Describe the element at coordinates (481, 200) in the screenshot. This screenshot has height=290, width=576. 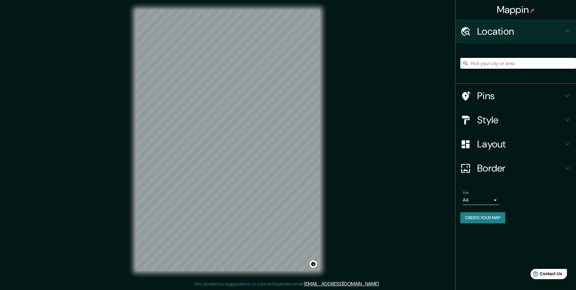
I see `div: A4` at that location.